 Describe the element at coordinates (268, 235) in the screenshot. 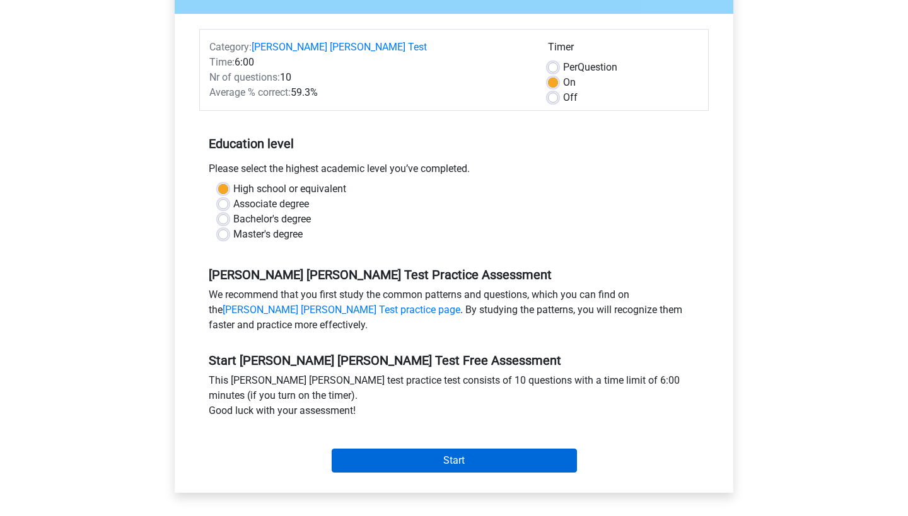

I see `label: Master's degree` at that location.